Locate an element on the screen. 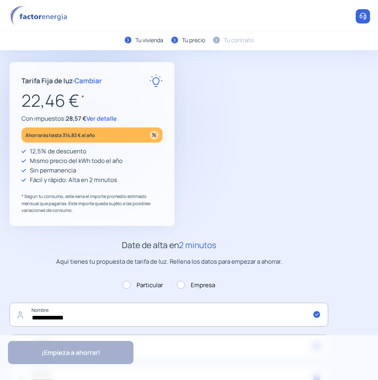 Image resolution: width=378 pixels, height=380 pixels. p: Mismo precio del kWh todo el año is located at coordinates (76, 161).